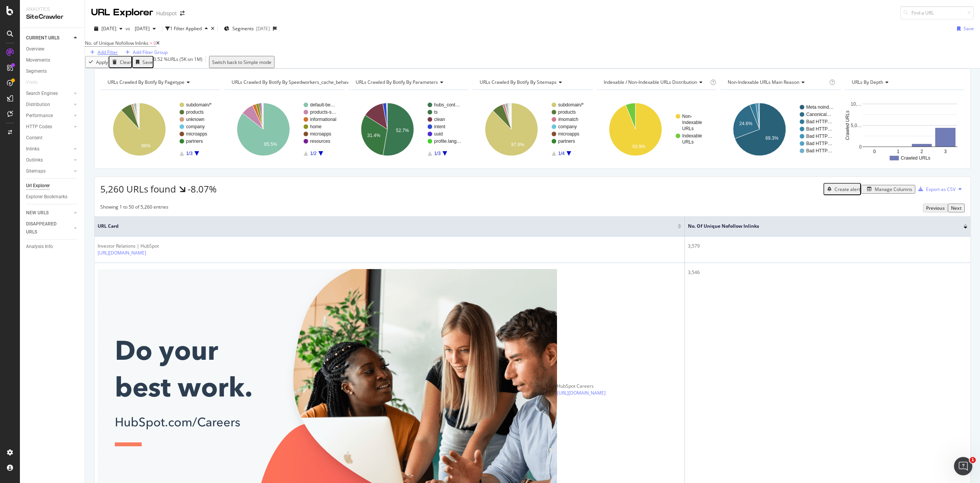 This screenshot has width=980, height=483. I want to click on div: Previous, so click(936, 208).